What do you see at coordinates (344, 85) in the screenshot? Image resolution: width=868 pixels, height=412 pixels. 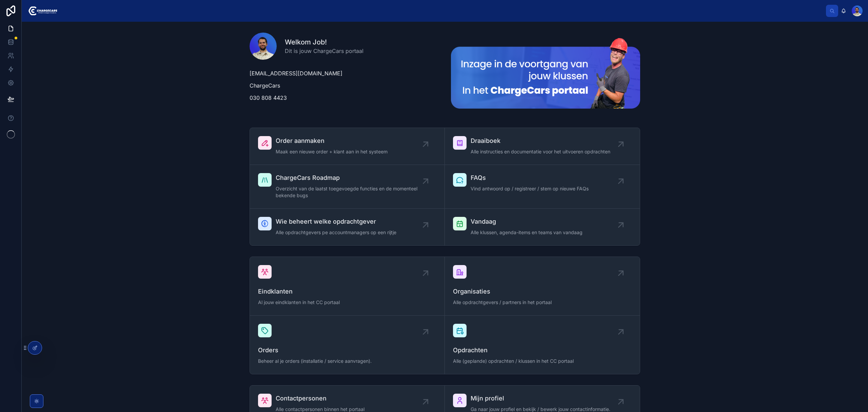 I see `p: ChargeCars` at bounding box center [344, 85].